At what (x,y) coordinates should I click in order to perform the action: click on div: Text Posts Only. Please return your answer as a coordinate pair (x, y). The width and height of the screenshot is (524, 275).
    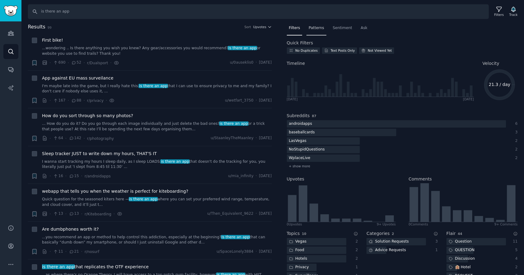
    Looking at the image, I should click on (342, 51).